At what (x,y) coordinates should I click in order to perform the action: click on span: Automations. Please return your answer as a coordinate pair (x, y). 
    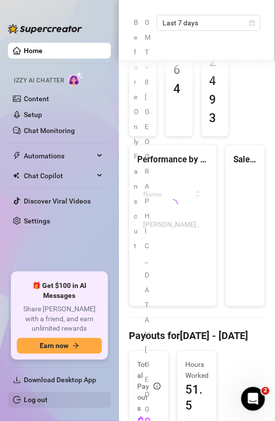
    Looking at the image, I should click on (59, 156).